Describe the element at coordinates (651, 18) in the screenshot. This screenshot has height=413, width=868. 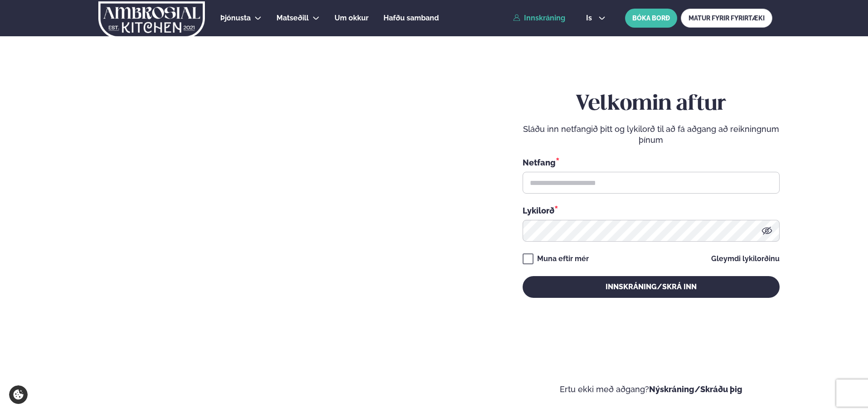
I see `button: BÓKA BORÐ` at that location.